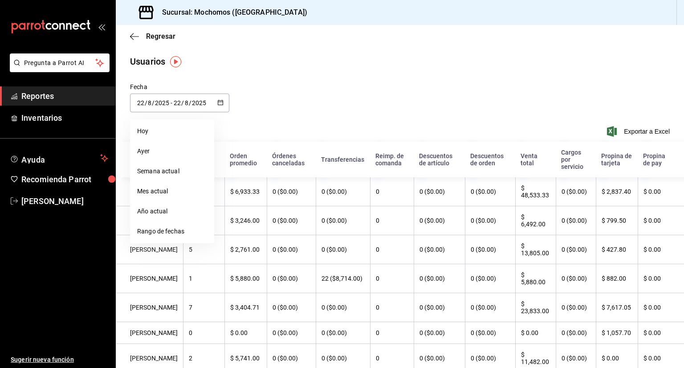  What do you see at coordinates (535, 159) in the screenshot?
I see `th: Venta total` at bounding box center [535, 159].